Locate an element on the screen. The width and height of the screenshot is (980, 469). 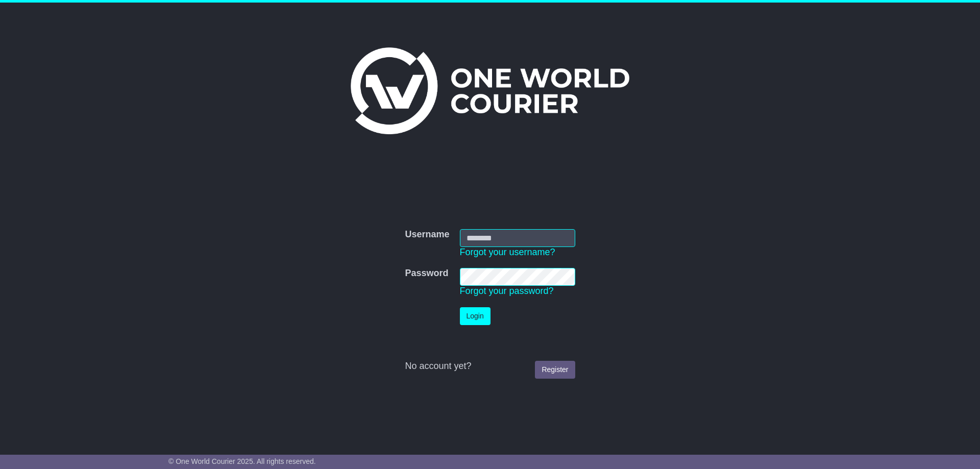
img: One World is located at coordinates (490, 91).